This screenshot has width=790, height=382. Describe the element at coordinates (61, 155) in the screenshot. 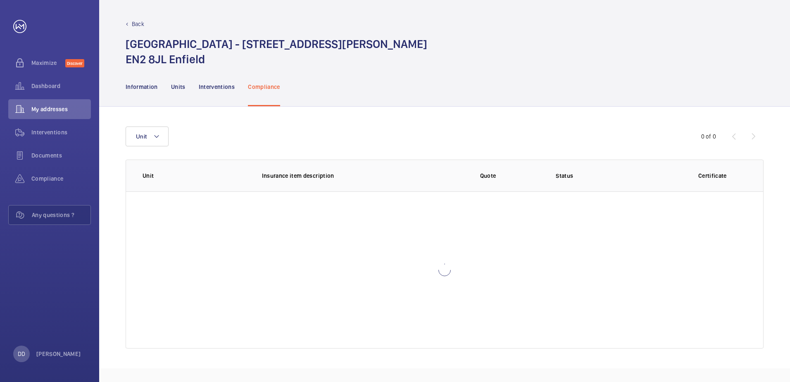

I see `span: Documents` at that location.